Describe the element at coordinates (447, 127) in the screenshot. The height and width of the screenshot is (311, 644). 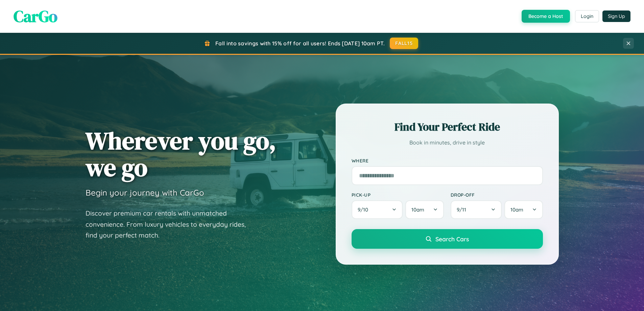
I see `h2: Find Your Perfect Ride` at that location.